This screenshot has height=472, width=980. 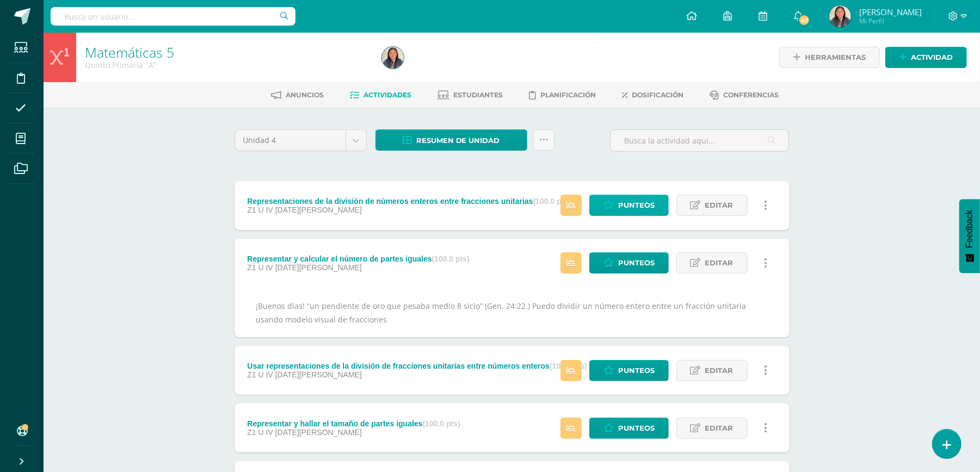 What do you see at coordinates (926, 57) in the screenshot?
I see `a: Actividad` at bounding box center [926, 57].